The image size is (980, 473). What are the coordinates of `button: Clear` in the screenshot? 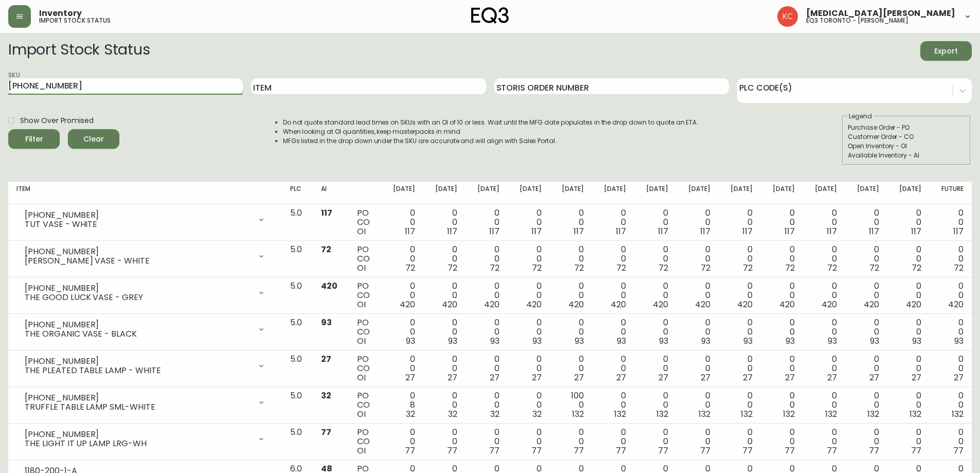 It's located at (93, 139).